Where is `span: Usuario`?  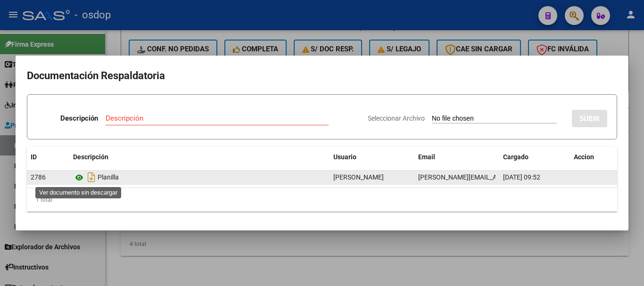
span: Usuario is located at coordinates (344, 157).